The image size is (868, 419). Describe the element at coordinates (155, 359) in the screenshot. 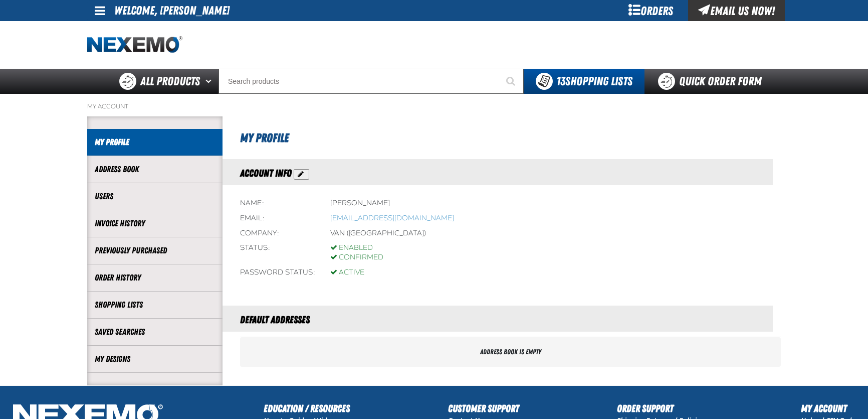

I see `a: My Designs` at that location.